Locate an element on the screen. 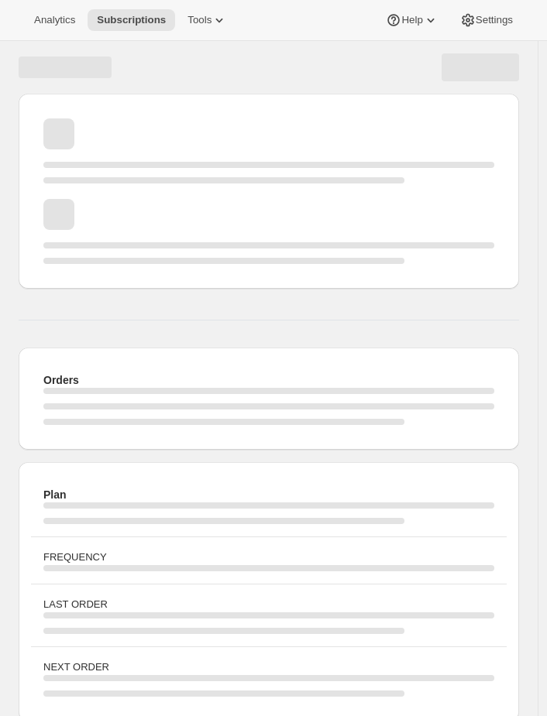 The image size is (547, 716). span: Help is located at coordinates (411, 20).